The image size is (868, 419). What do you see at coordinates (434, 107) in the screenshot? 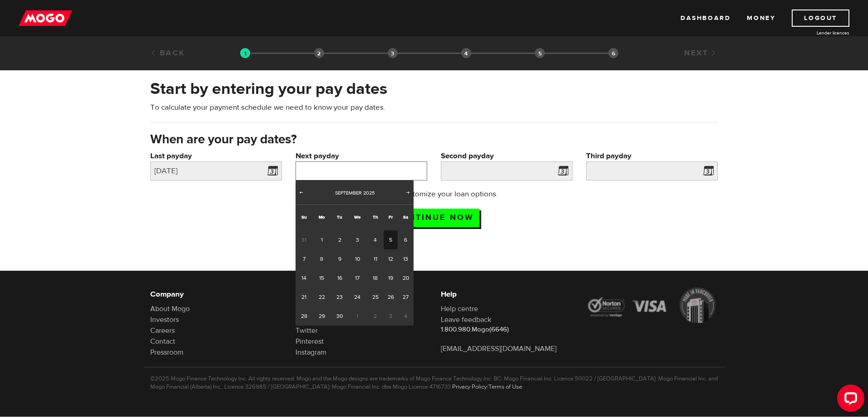
I see `p: To calculate your payment schedule we need to know your pay dates.` at bounding box center [434, 107].